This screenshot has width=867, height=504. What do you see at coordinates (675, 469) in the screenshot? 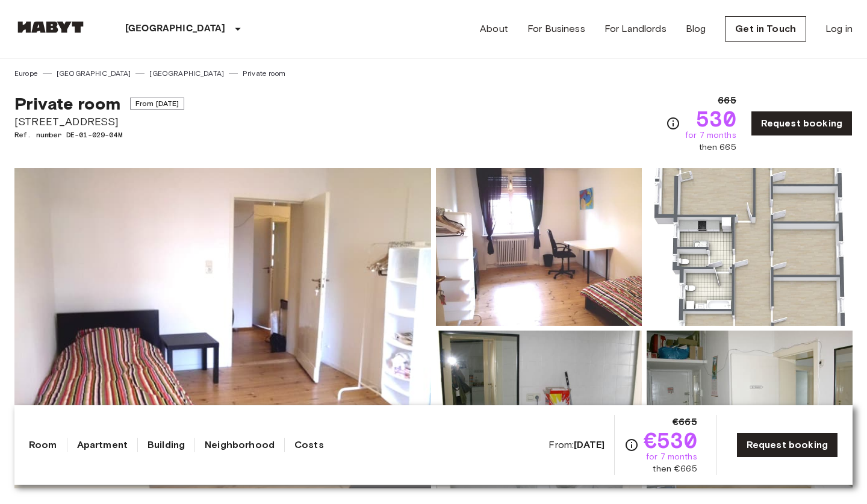
I see `span: then €665` at bounding box center [675, 469].